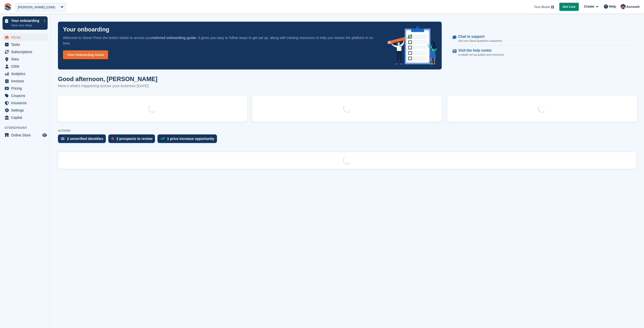 The height and width of the screenshot is (328, 644). I want to click on a: Chat to support Get your Stora questions answered., so click(542, 39).